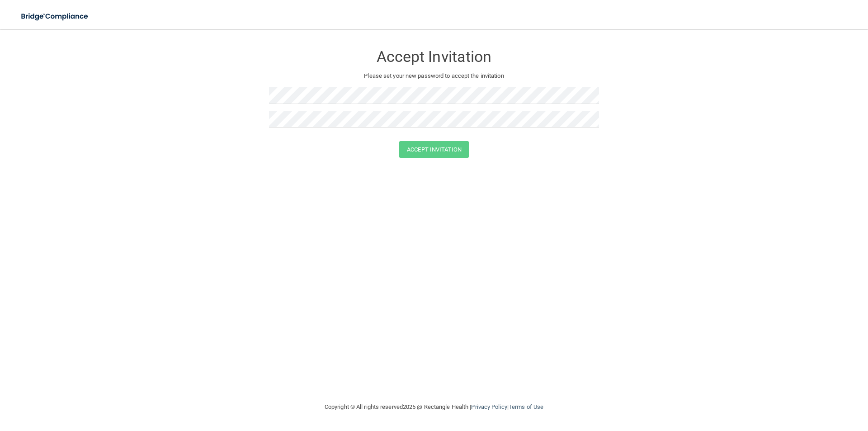 The height and width of the screenshot is (431, 868). Describe the element at coordinates (434, 76) in the screenshot. I see `p: Please set your new password to accept the invitation` at that location.